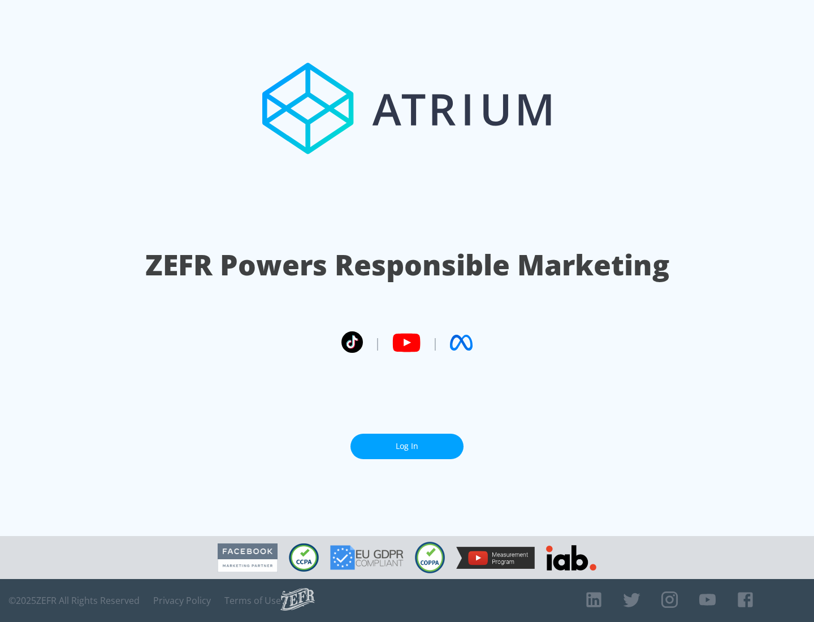 This screenshot has width=814, height=622. Describe the element at coordinates (74, 601) in the screenshot. I see `span: © 2025 ZEFR All Rights Reserved` at that location.